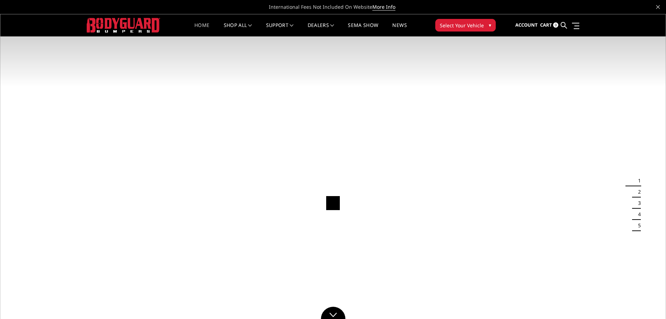 This screenshot has width=666, height=319. Describe the element at coordinates (546, 25) in the screenshot. I see `span: Cart` at that location.